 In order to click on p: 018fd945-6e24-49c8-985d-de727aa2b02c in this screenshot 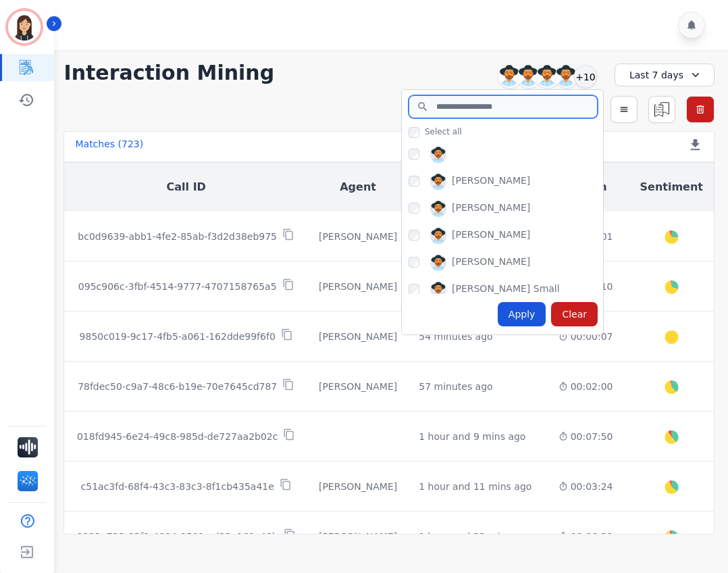, I will do `click(178, 436)`.